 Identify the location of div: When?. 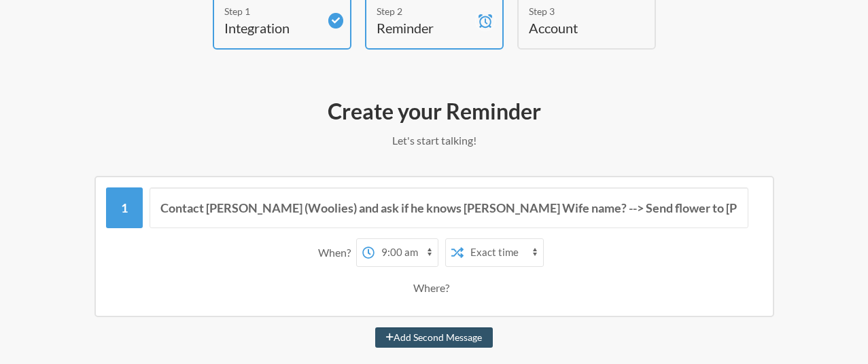
(337, 253).